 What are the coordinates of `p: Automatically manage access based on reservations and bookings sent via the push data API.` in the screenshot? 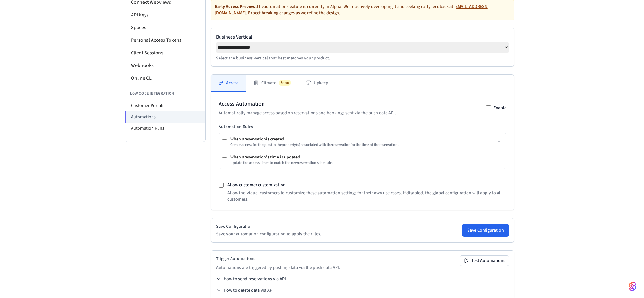 It's located at (307, 113).